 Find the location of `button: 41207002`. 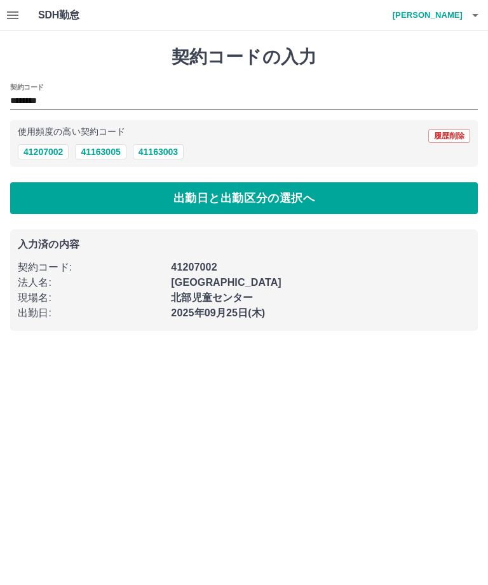

button: 41207002 is located at coordinates (43, 152).